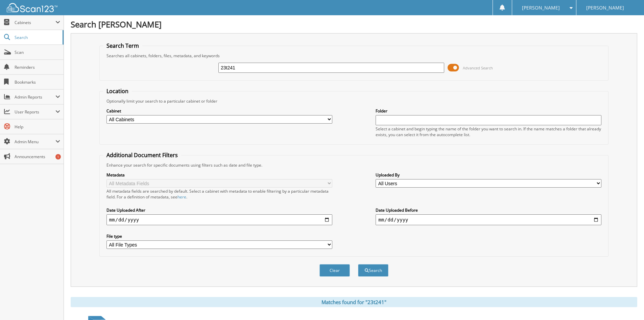 Image resolution: width=644 pixels, height=320 pixels. What do you see at coordinates (489, 111) in the screenshot?
I see `label: Folder` at bounding box center [489, 111].